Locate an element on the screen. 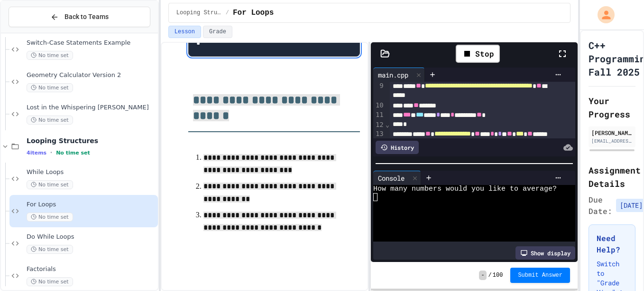  button: Lesson is located at coordinates (185, 32).